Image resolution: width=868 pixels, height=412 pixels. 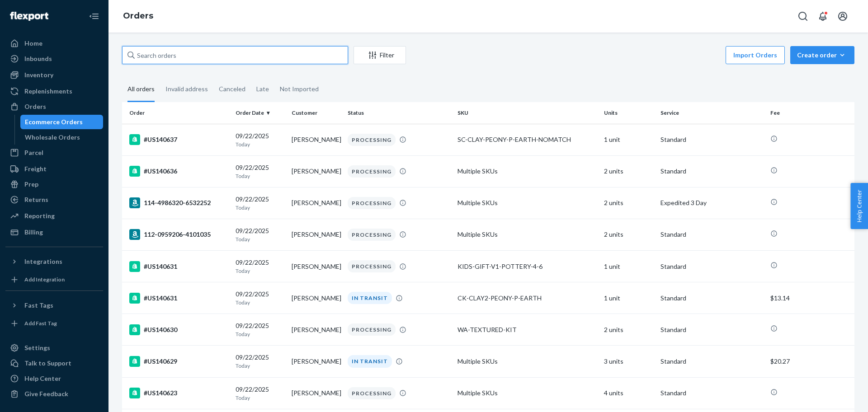 I want to click on p: Expedited 3 Day, so click(x=711, y=203).